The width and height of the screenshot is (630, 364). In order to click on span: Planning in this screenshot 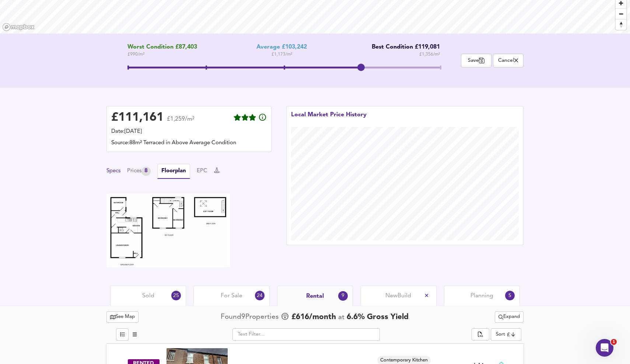, I will do `click(482, 296)`.